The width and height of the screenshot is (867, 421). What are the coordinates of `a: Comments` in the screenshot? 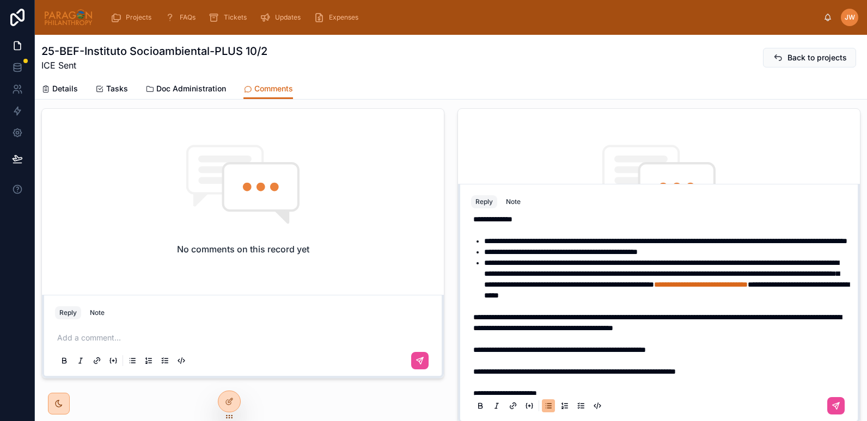 It's located at (268, 89).